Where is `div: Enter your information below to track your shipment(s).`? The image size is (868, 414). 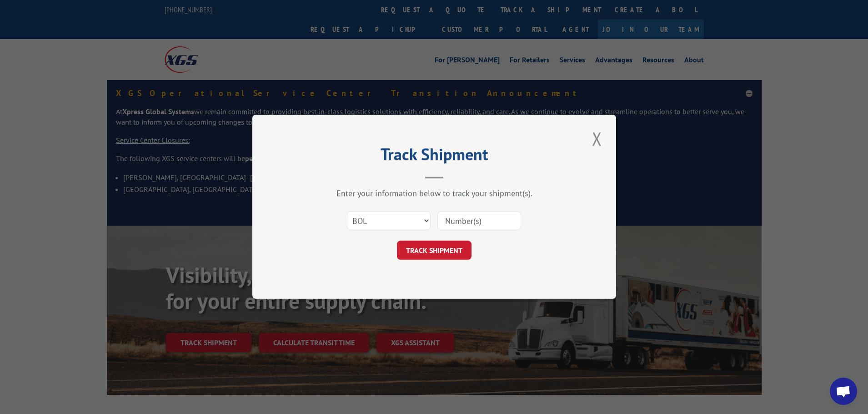
div: Enter your information below to track your shipment(s). is located at coordinates (434, 193).